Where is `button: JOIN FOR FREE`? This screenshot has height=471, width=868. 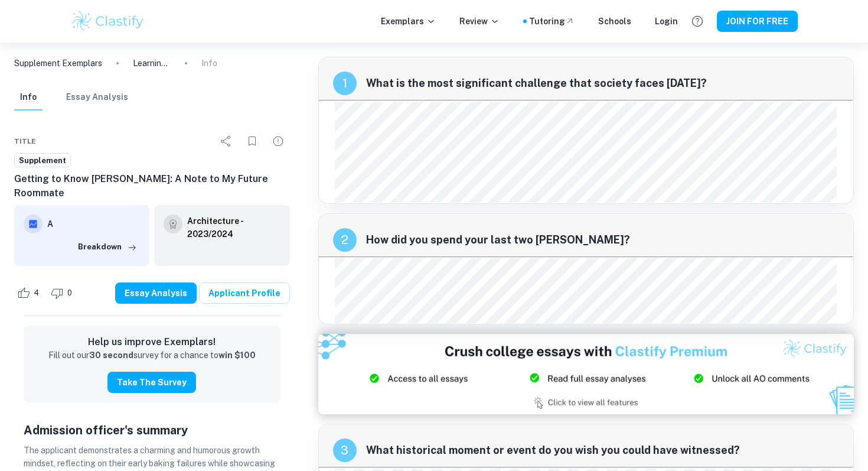 button: JOIN FOR FREE is located at coordinates (757, 21).